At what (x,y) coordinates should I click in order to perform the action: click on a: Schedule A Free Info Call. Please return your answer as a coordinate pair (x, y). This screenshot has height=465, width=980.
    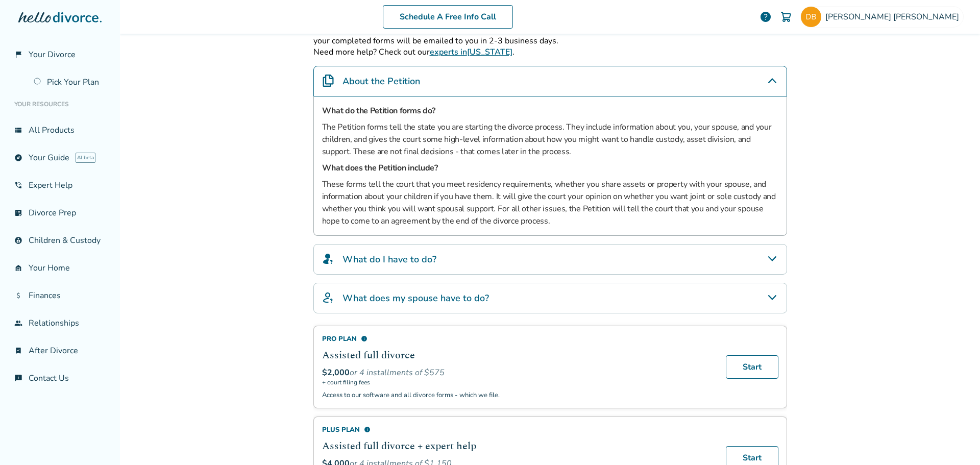
    Looking at the image, I should click on (447, 17).